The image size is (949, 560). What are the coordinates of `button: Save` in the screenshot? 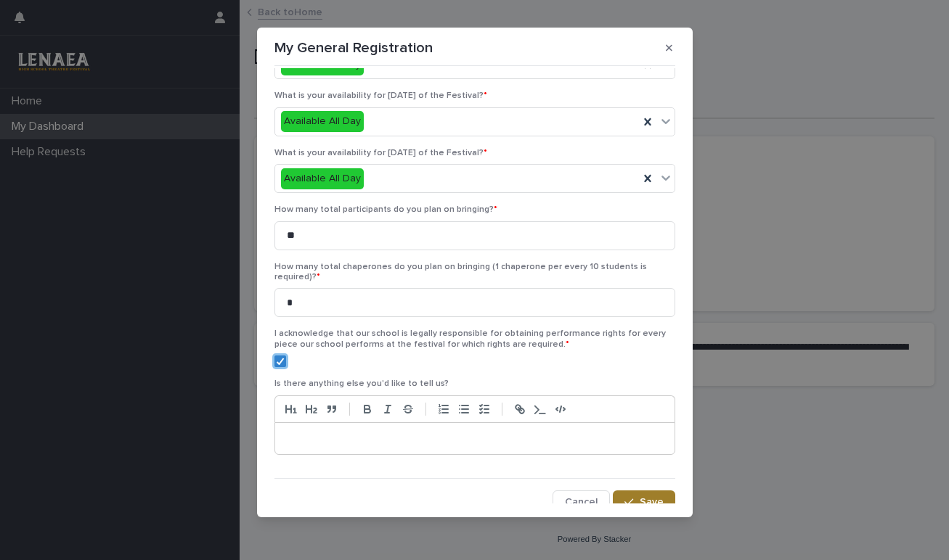 It's located at (643, 502).